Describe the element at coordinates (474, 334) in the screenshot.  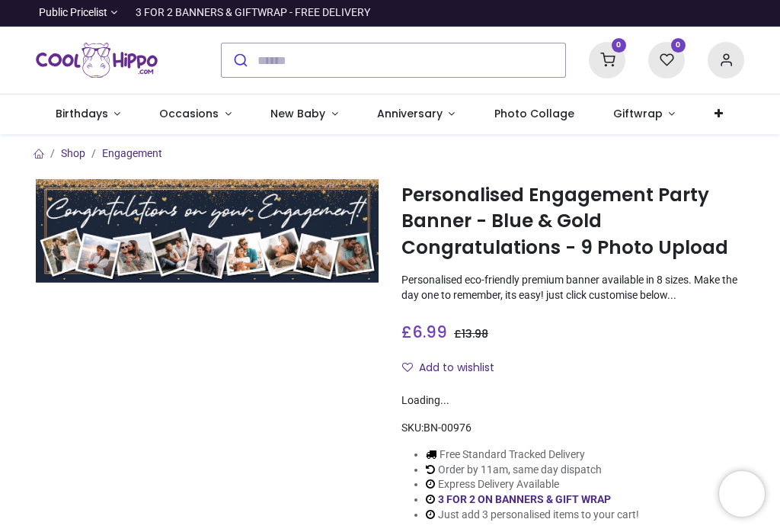
I see `span: 13.98` at that location.